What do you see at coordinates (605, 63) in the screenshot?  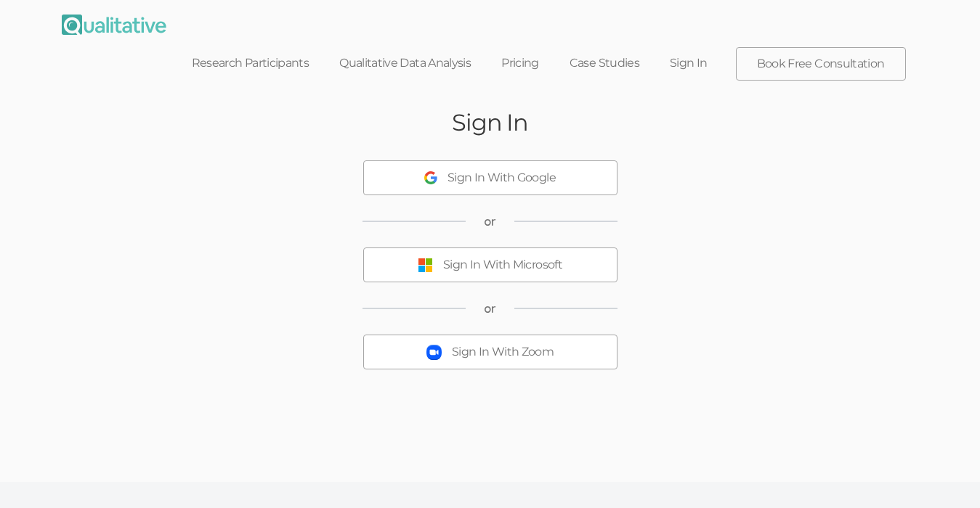 I see `a: Case Studies` at bounding box center [605, 63].